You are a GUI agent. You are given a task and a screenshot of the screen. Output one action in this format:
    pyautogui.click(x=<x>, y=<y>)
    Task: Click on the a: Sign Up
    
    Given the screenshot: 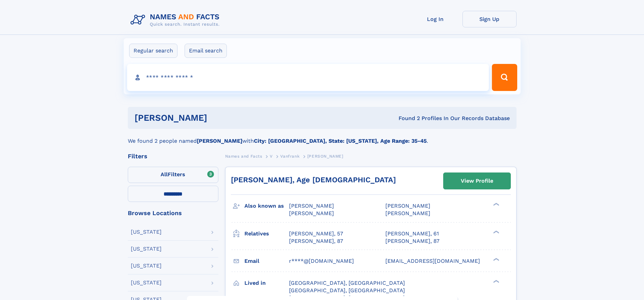 What is the action you would take?
    pyautogui.click(x=489, y=19)
    